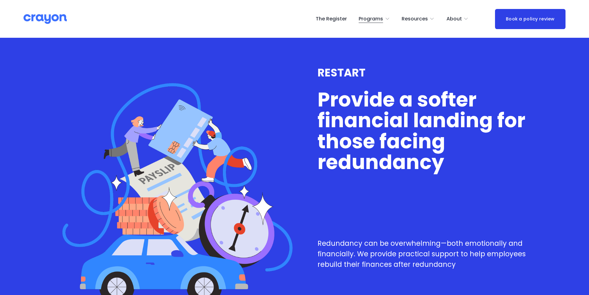 This screenshot has height=295, width=589. What do you see at coordinates (371, 19) in the screenshot?
I see `span: Programs` at bounding box center [371, 19].